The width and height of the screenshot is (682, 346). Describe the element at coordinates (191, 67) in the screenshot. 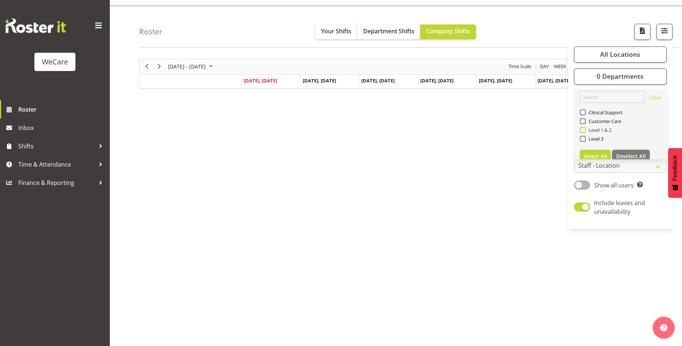

I see `div: October 06 - 12, 2025` at that location.